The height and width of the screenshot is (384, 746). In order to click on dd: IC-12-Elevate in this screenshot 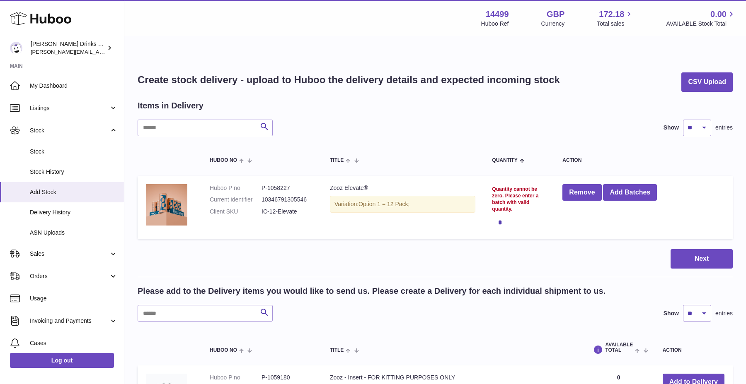, I will do `click(287, 212)`.